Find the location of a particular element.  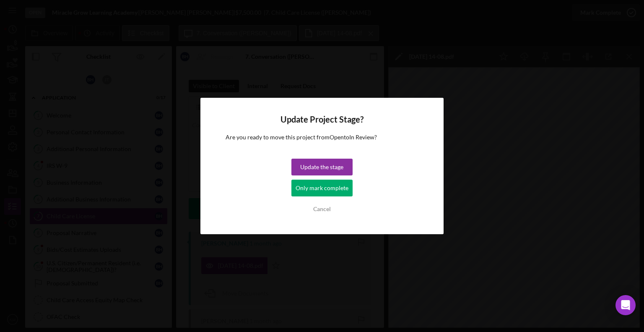

h4: Update Project Stage? is located at coordinates (322, 119).